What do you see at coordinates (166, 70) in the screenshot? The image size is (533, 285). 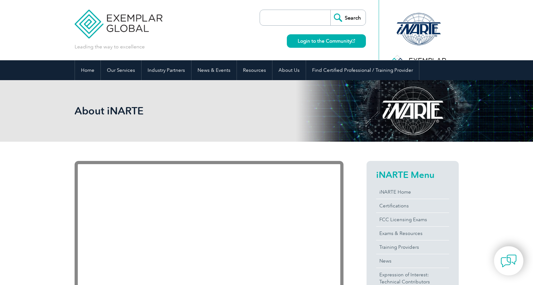 I see `a: Industry Partners` at bounding box center [166, 70].